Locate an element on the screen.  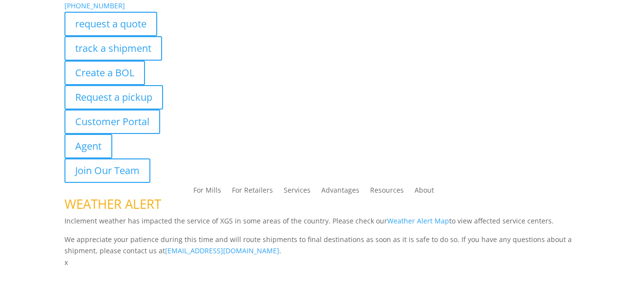
a: Join Our Team is located at coordinates (107, 170).